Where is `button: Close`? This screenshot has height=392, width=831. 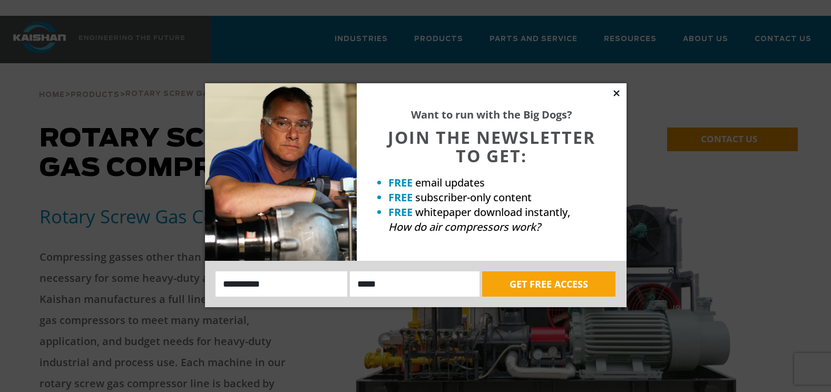 button: Close is located at coordinates (616, 93).